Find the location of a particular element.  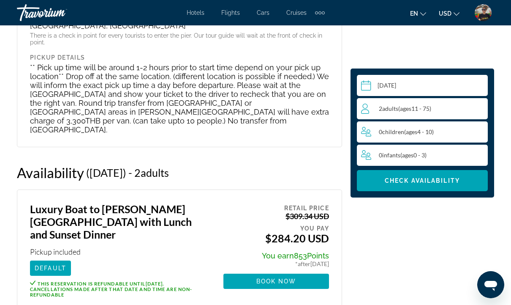

span: en is located at coordinates (414, 14).